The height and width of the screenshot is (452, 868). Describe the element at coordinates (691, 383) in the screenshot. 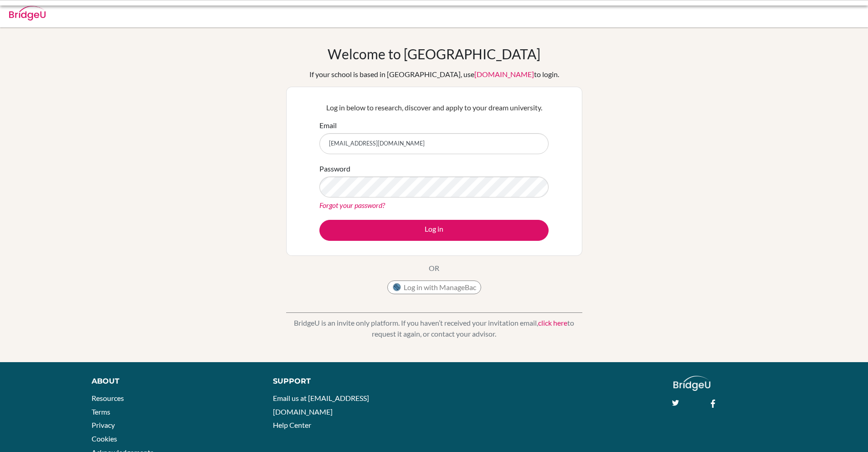

I see `img: logo_white@2x-f4f0deed5e89b7ecb1c2cc34c3e3d731f90f0f143d5ea2071677605dd97b5244.png` at that location.